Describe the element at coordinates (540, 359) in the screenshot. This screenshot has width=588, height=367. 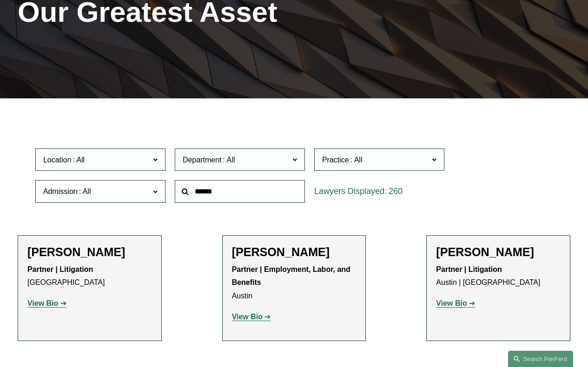
I see `a: Search this site` at that location.